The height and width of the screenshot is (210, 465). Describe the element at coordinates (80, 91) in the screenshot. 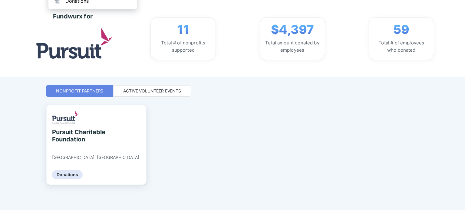

I see `div: Nonprofit Partners` at that location.